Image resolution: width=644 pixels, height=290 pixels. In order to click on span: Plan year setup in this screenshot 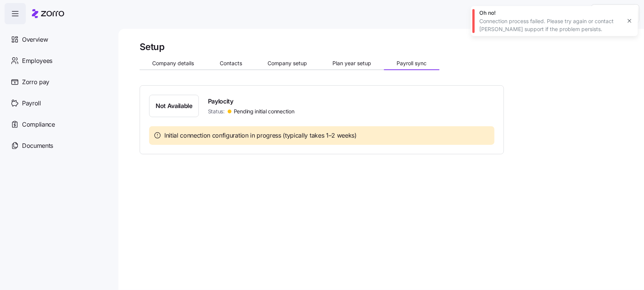, I will do `click(352, 63)`.